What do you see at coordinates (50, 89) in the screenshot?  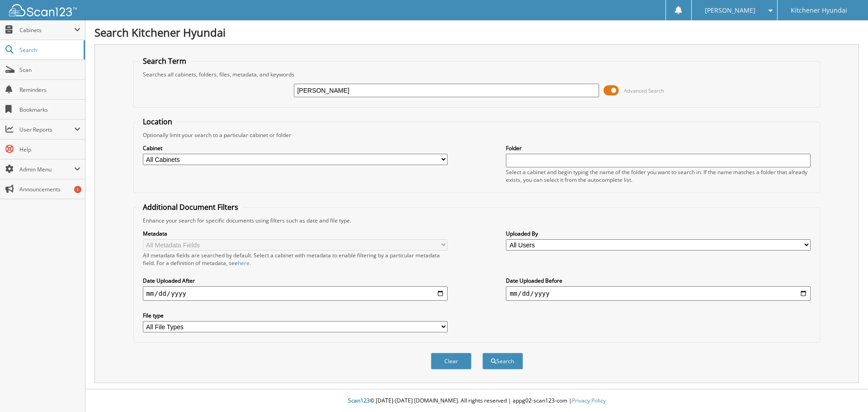 I see `span: Reminders` at bounding box center [50, 89].